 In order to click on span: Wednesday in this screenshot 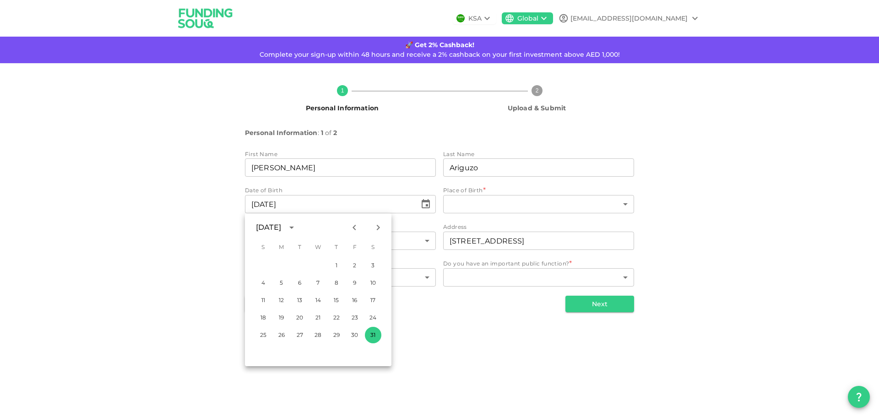, I will do `click(318, 247)`.